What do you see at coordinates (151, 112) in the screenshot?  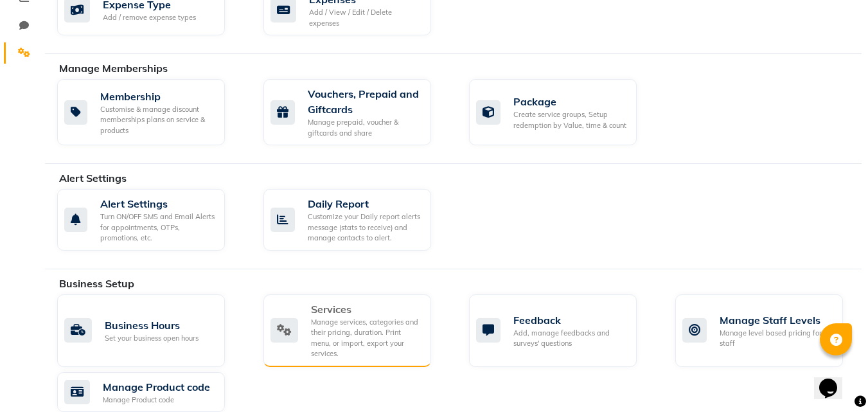 I see `a: MembershipCustomise & manage discount memberships plans on service & products` at bounding box center [151, 112].